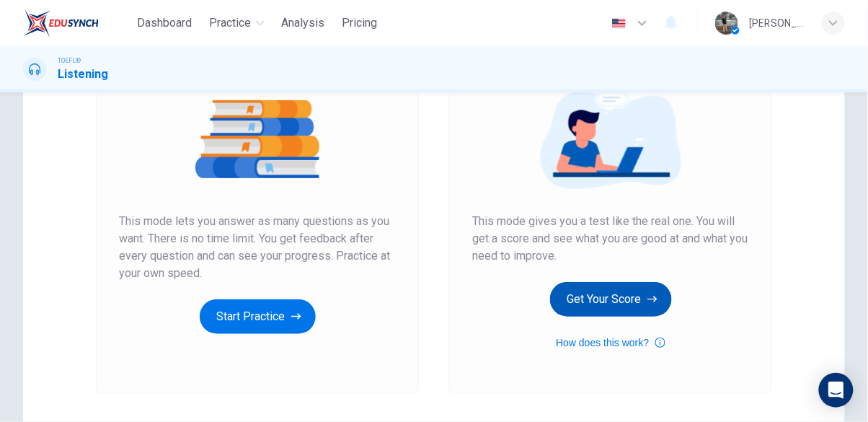 Image resolution: width=868 pixels, height=422 pixels. I want to click on img: EduSynch logo, so click(61, 23).